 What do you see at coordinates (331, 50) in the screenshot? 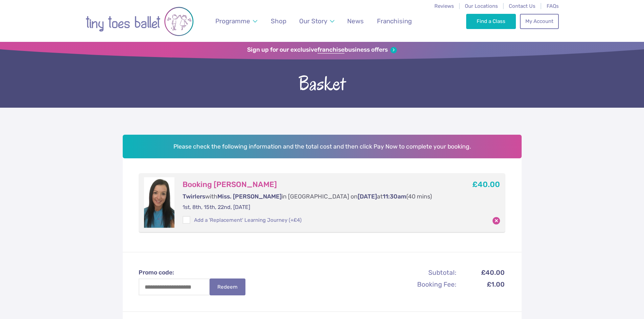
I see `strong: franchise` at bounding box center [331, 50].